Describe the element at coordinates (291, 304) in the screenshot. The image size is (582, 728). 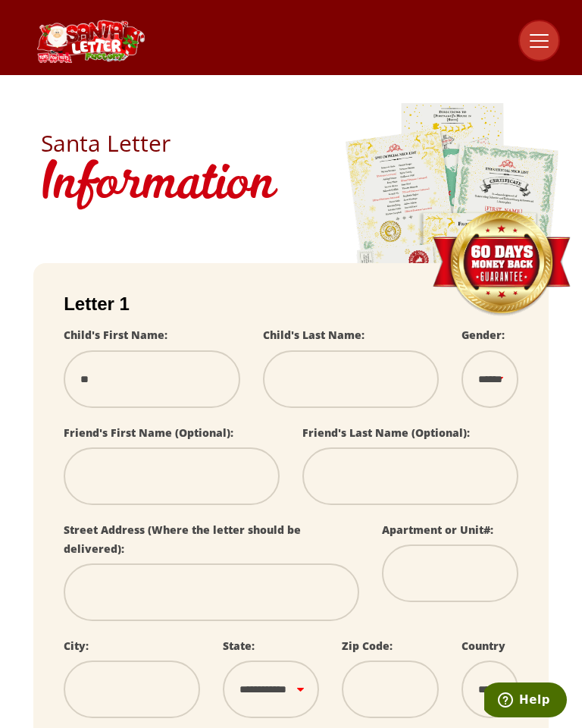
I see `h2: Letter 1` at that location.